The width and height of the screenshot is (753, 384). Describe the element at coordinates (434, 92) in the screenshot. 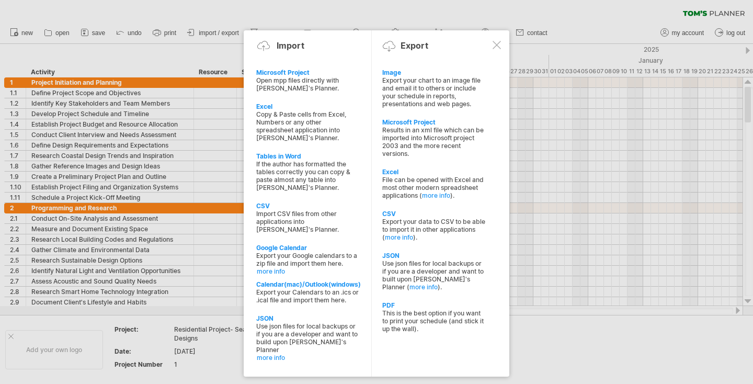

I see `div: Export your chart to an image file and email it to others or include your schedule in reports, pr...` at that location.